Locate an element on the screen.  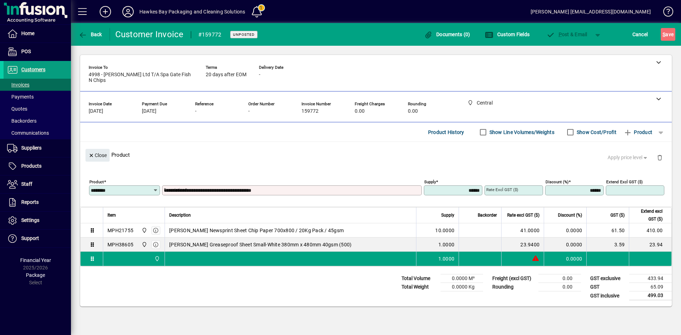
a: Knowledge Base is located at coordinates (665, 13).